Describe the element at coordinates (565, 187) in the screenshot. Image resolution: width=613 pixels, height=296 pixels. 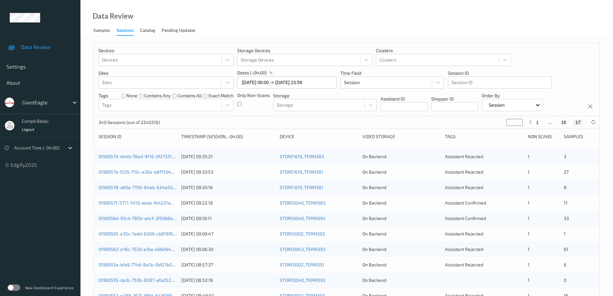
I see `span: 8` at that location.